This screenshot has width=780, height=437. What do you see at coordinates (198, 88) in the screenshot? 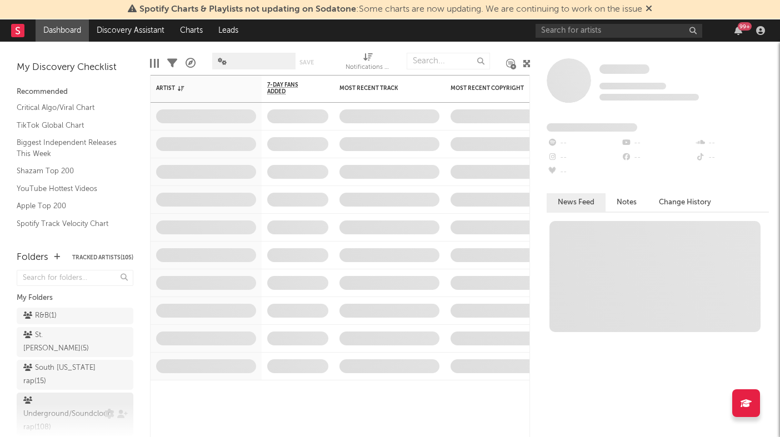
I see `div: Artist` at bounding box center [198, 88].